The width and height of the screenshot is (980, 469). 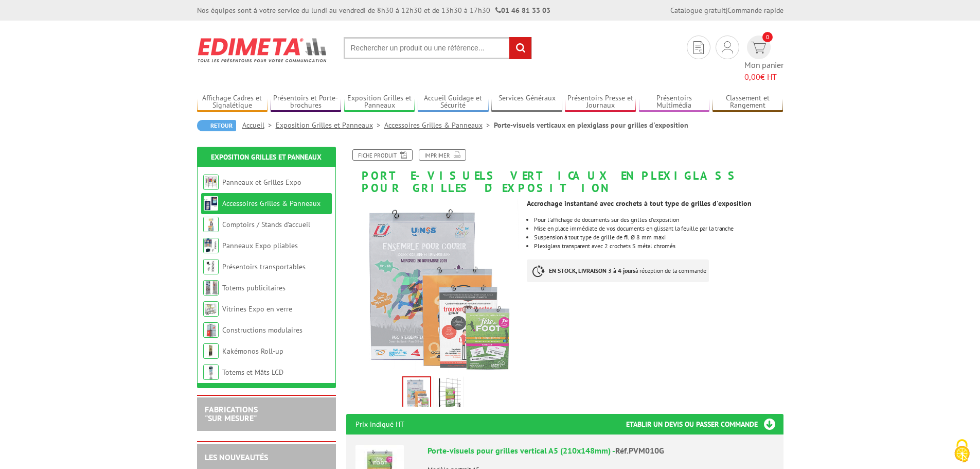 I want to click on a: Totems et Mâts LCD, so click(x=253, y=372).